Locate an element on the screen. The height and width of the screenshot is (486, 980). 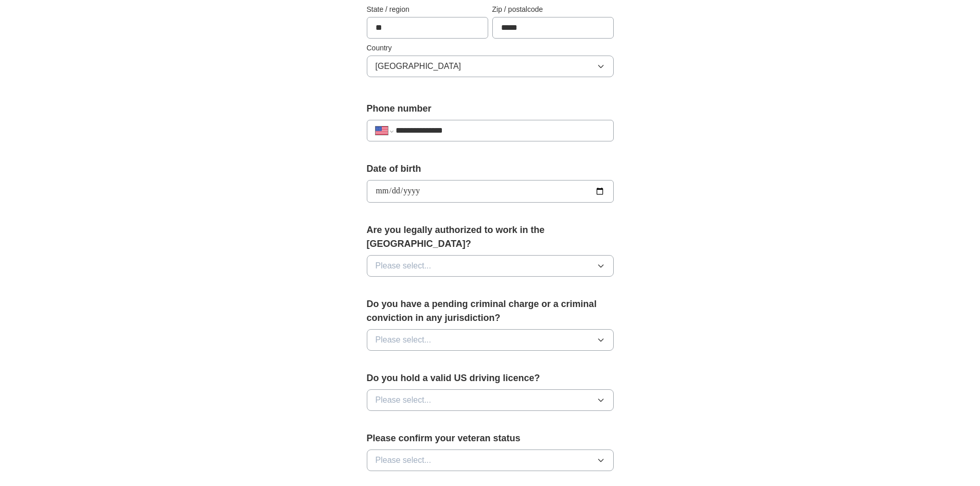
label: Country is located at coordinates (490, 48).